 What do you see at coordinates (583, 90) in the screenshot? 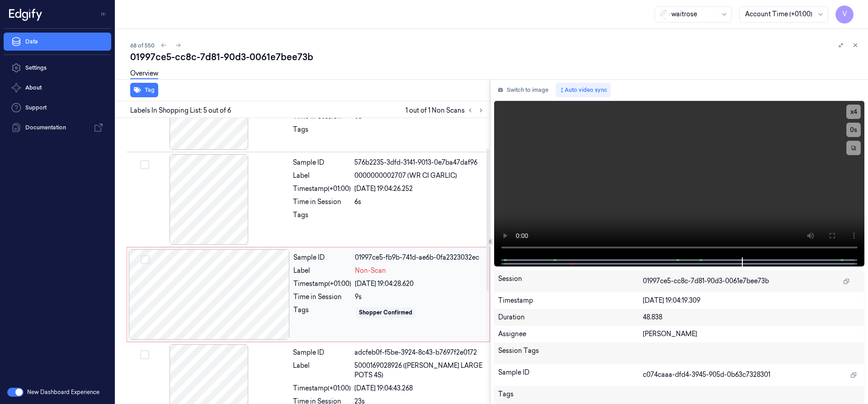
I see `button: Auto video sync` at bounding box center [583, 90].